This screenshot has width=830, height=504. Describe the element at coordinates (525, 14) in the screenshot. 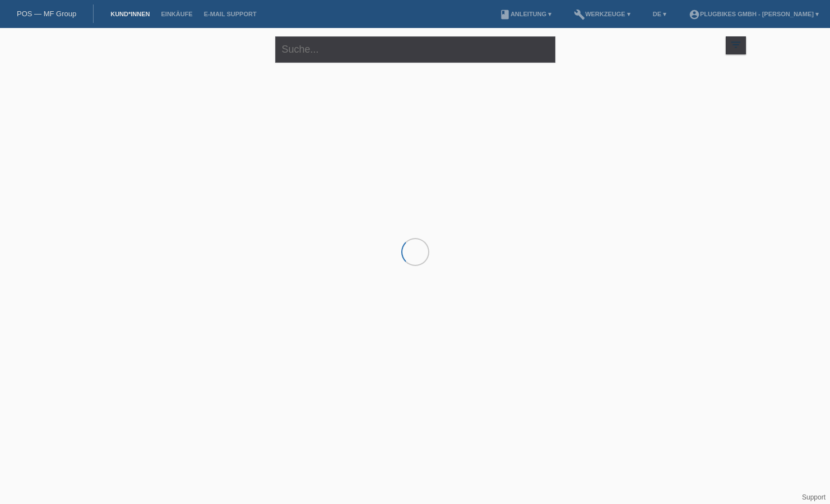

I see `a: bookAnleitung ▾` at that location.